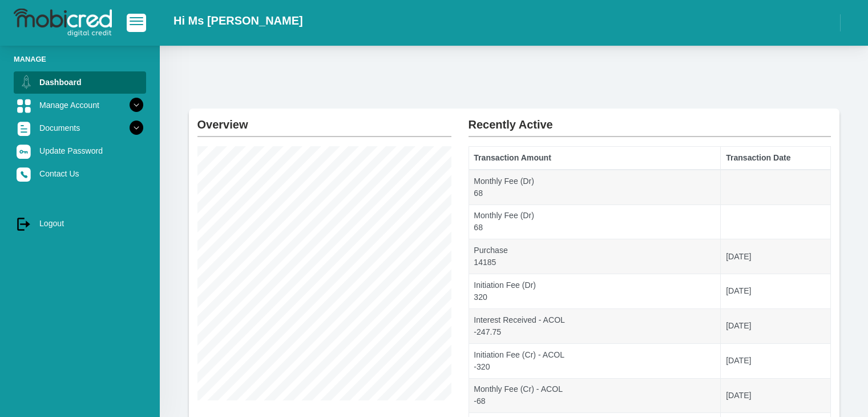  I want to click on a: Contact Us, so click(80, 174).